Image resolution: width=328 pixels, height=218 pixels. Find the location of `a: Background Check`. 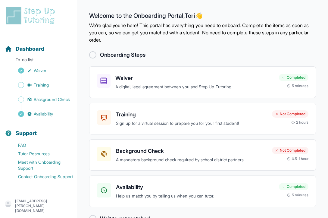

a: Background Check is located at coordinates (41, 99).